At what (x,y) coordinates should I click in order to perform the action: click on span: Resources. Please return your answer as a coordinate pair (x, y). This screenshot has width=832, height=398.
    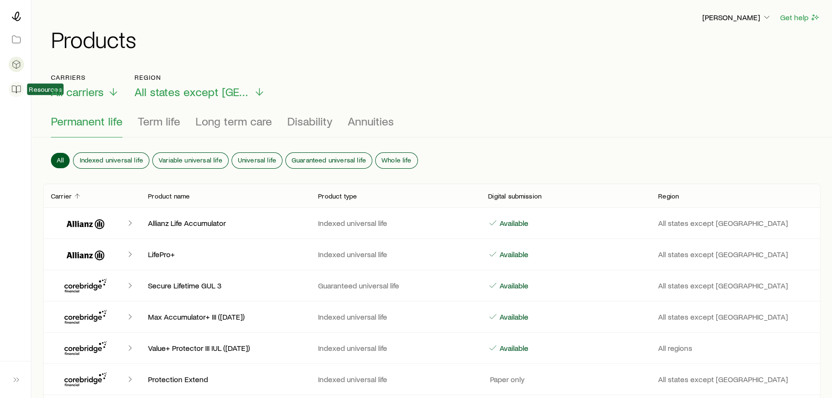
    Looking at the image, I should click on (45, 89).